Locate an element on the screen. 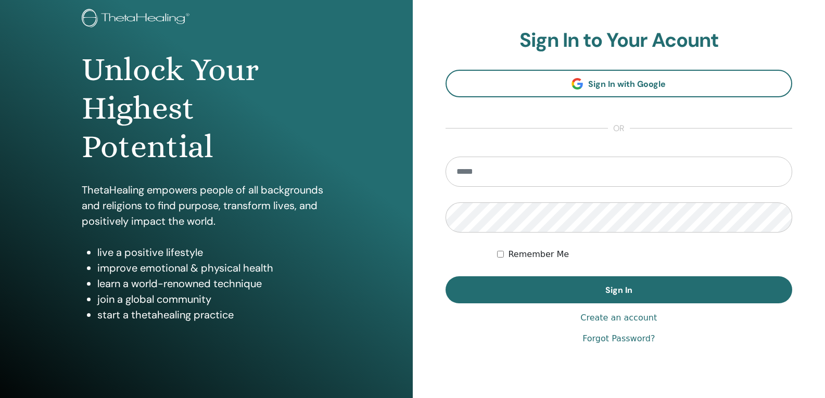 The width and height of the screenshot is (825, 398). a: Create an account is located at coordinates (619, 318).